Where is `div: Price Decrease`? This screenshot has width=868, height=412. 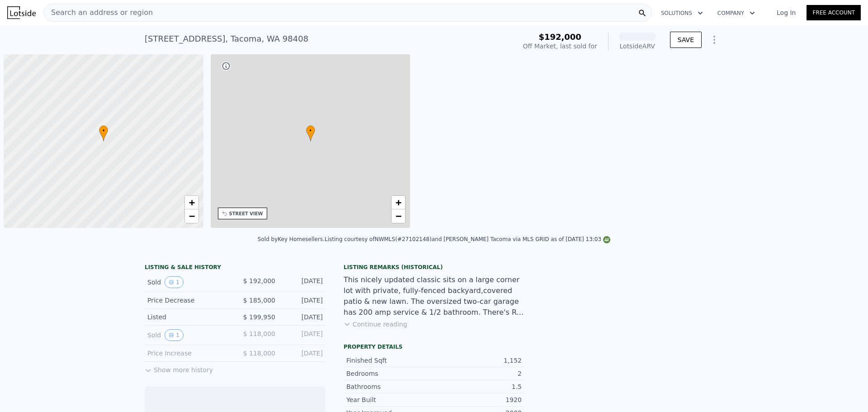 div: Price Decrease is located at coordinates (188, 301).